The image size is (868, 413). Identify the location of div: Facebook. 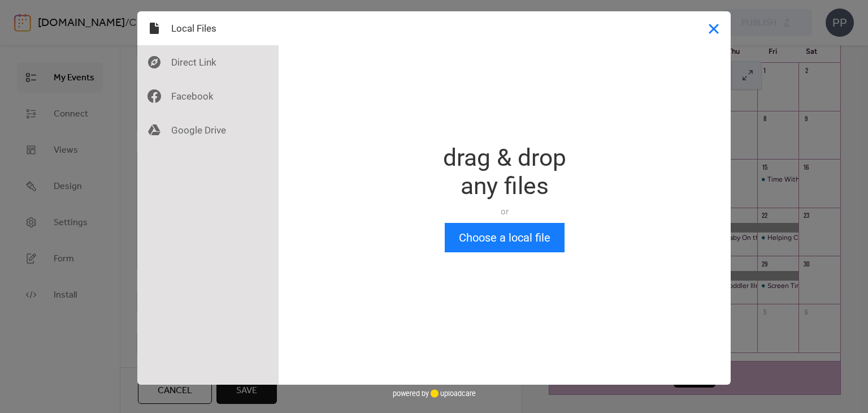
(208, 96).